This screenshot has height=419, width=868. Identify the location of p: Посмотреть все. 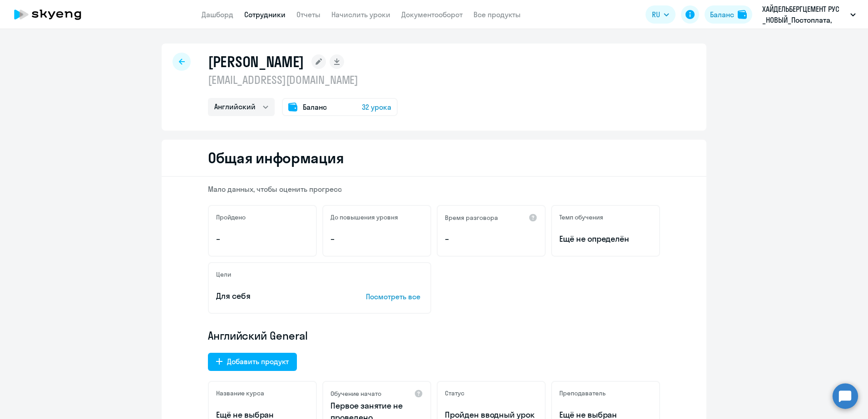
(394, 297).